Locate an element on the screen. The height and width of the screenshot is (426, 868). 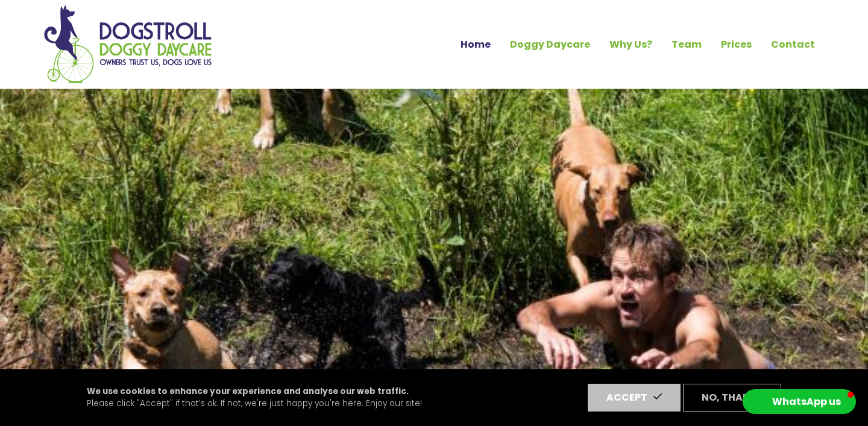
strong: We use cookies to enhance your experience and analyse our web traffic. is located at coordinates (248, 391).